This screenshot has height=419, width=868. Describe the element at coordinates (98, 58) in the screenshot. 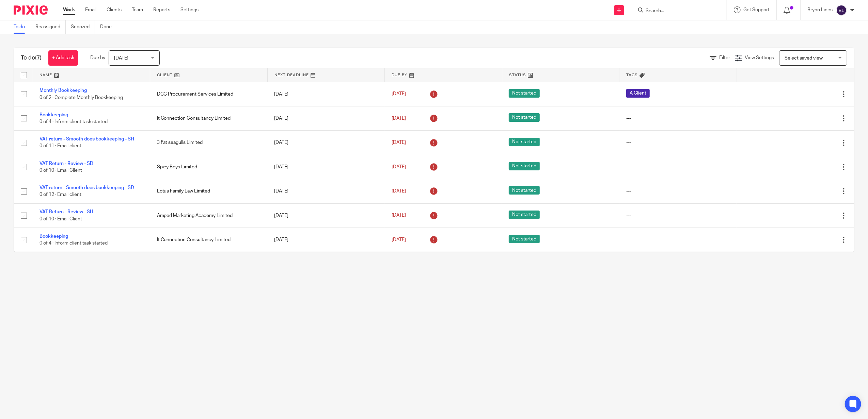

I see `p: Due by` at that location.